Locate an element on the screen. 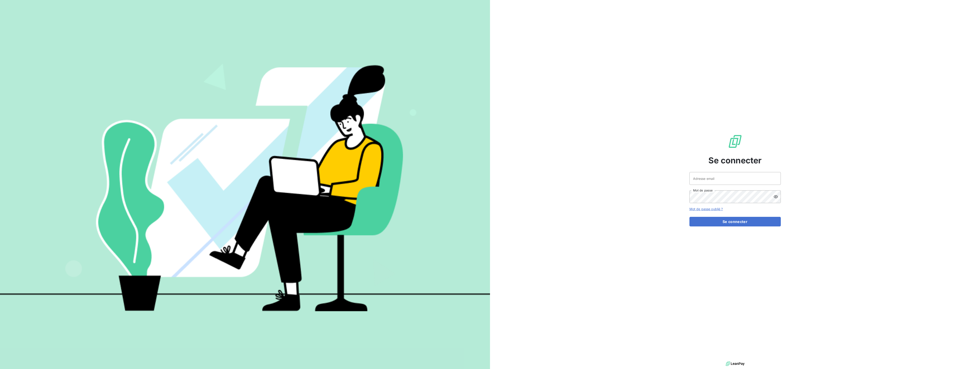 The height and width of the screenshot is (369, 980). span: Se connecter is located at coordinates (735, 160).